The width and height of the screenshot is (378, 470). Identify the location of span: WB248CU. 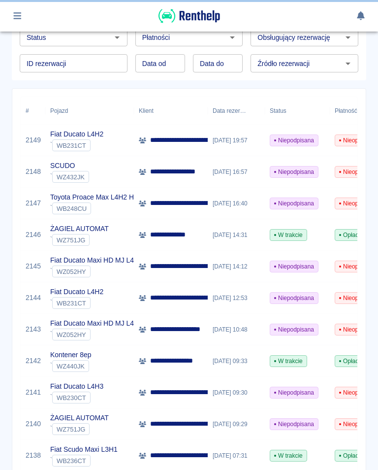
(71, 208).